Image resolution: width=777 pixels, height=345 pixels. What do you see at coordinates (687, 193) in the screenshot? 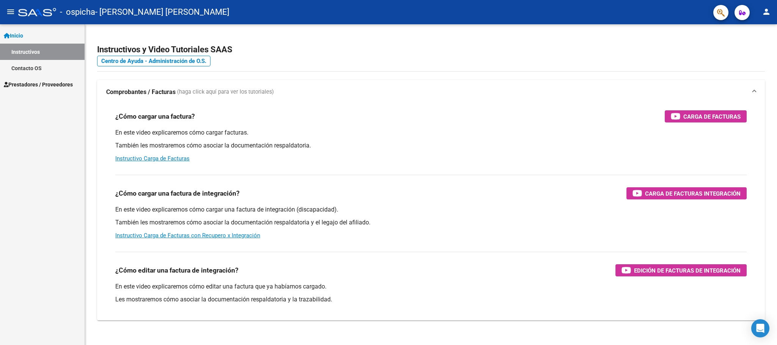
I see `button: Carga de Facturas Integración` at bounding box center [687, 193].